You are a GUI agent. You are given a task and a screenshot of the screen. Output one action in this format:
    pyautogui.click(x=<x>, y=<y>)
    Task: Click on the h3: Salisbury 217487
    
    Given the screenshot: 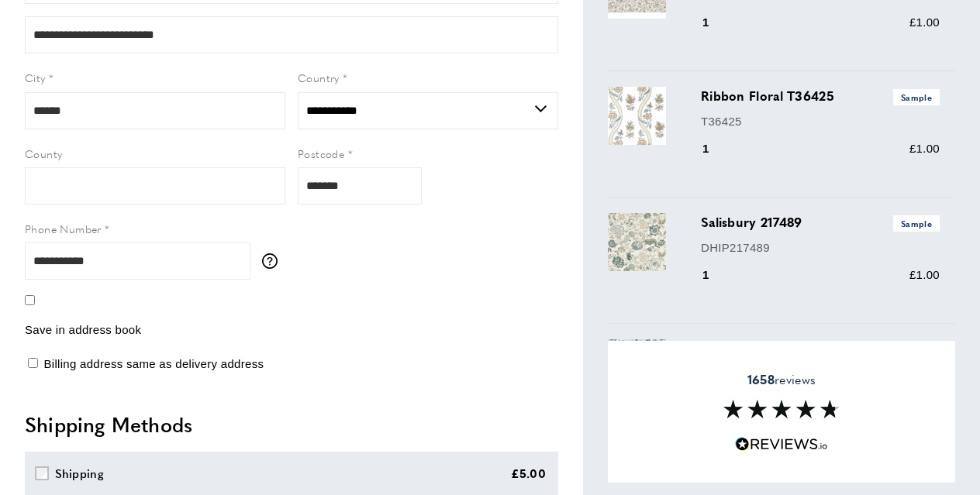 What is the action you would take?
    pyautogui.click(x=820, y=349)
    